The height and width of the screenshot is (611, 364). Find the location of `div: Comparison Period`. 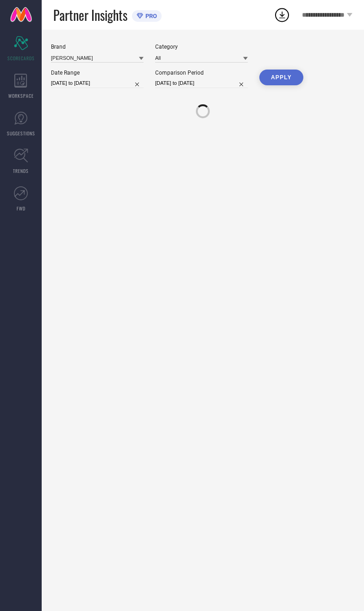

div: Comparison Period is located at coordinates (202, 73).